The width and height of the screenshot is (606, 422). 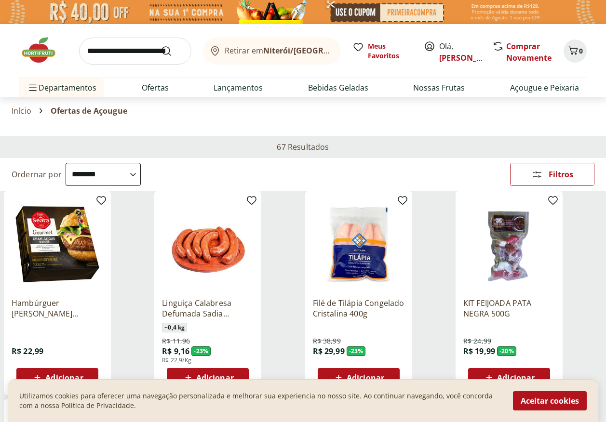 What do you see at coordinates (506, 351) in the screenshot?
I see `span: - 20 %` at bounding box center [506, 351].